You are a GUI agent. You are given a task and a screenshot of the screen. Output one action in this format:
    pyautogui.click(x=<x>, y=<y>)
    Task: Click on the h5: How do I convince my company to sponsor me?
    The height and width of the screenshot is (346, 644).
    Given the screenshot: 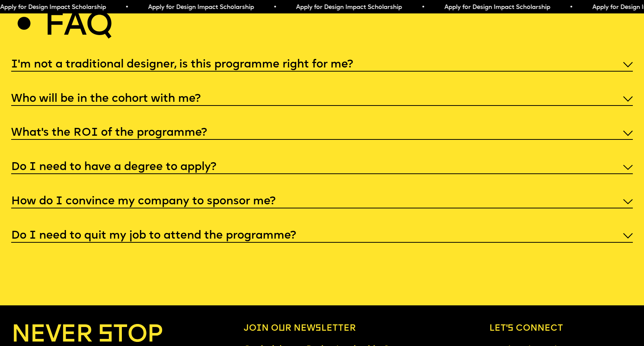 What is the action you would take?
    pyautogui.click(x=143, y=202)
    